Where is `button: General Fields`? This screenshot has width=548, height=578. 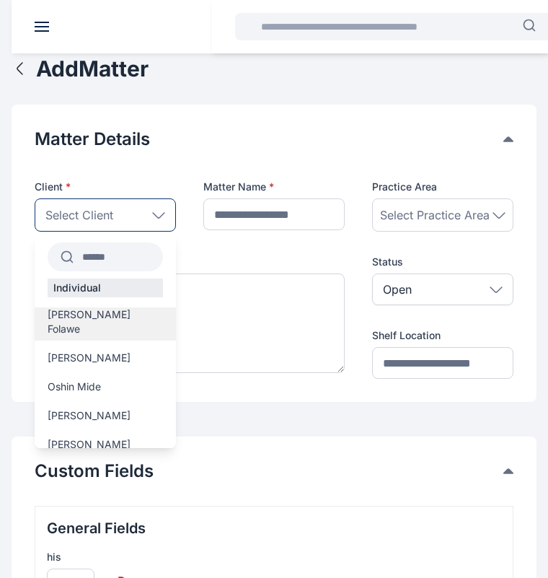 button: General Fields is located at coordinates (274, 528).